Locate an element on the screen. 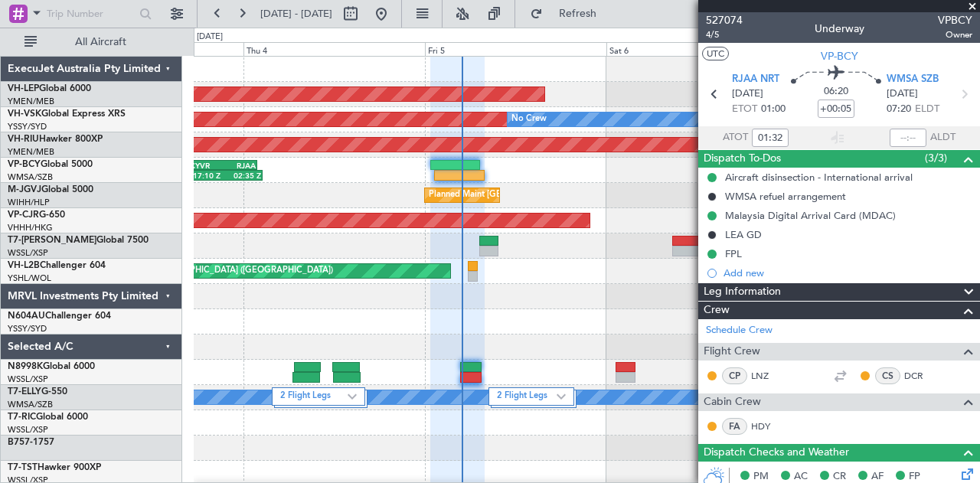 This screenshot has height=483, width=980. a: WIHH/HLP is located at coordinates (28, 202).